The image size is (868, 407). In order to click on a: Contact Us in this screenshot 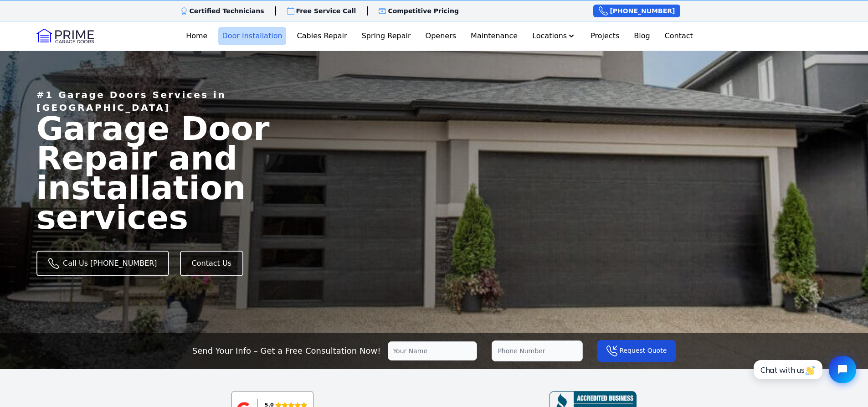, I will do `click(211, 264)`.